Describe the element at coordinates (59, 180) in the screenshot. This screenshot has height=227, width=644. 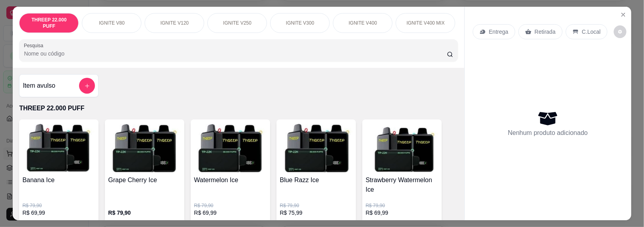
I see `h4: Banana Ice` at that location.